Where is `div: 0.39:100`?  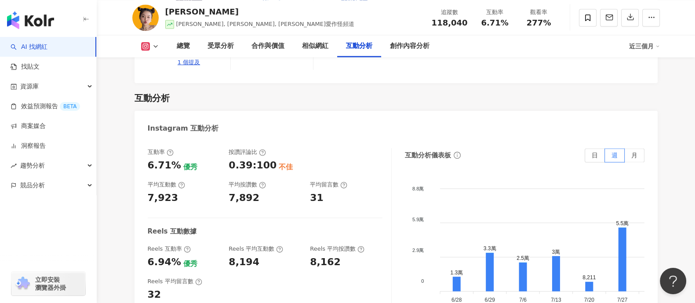 div: 0.39:100 is located at coordinates (252, 165).